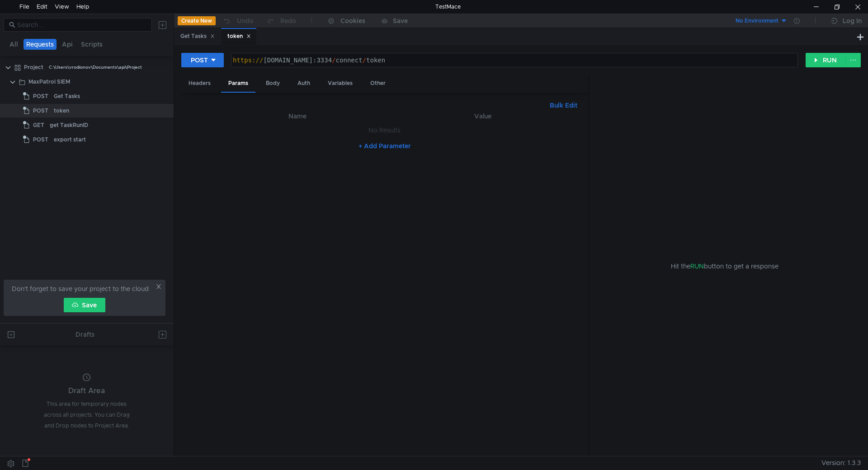 The width and height of the screenshot is (868, 470). I want to click on nz-embed-empty: No Results, so click(385, 130).